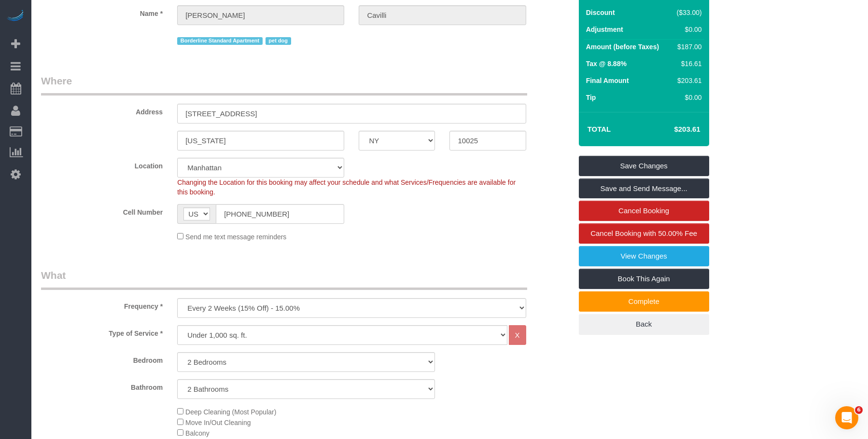 This screenshot has width=868, height=439. I want to click on input: First Name, so click(261, 15).